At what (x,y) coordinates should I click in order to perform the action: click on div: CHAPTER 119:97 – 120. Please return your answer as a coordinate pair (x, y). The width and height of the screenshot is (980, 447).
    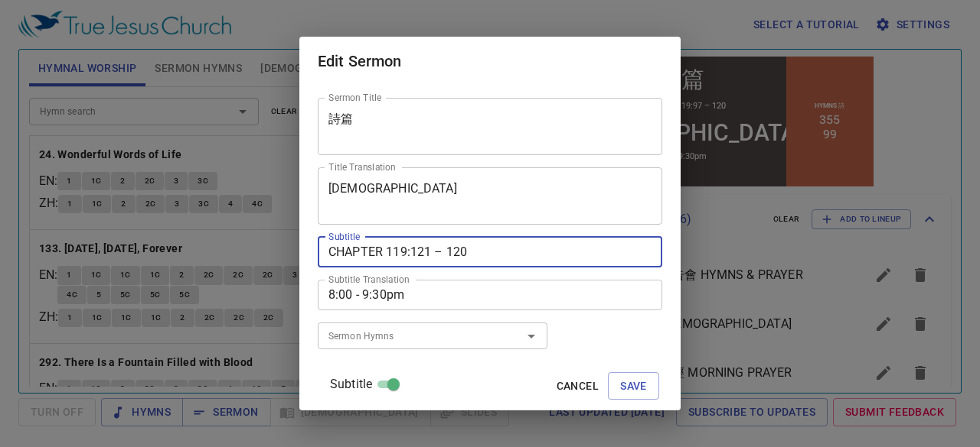
    Looking at the image, I should click on (107, 51).